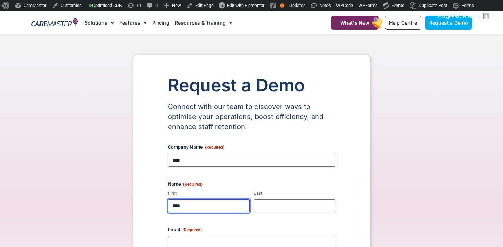 The image size is (503, 247). Describe the element at coordinates (99, 23) in the screenshot. I see `a: Solutions` at that location.